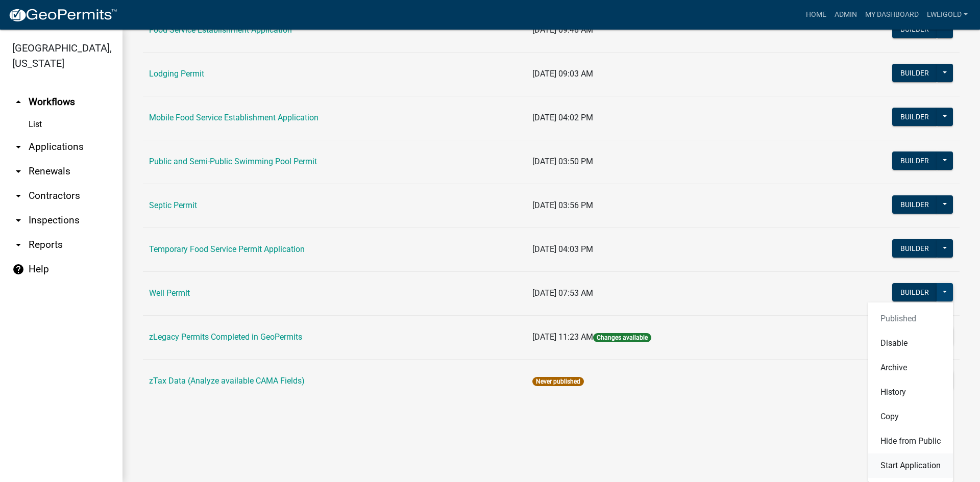  I want to click on a: lweigold, so click(947, 15).